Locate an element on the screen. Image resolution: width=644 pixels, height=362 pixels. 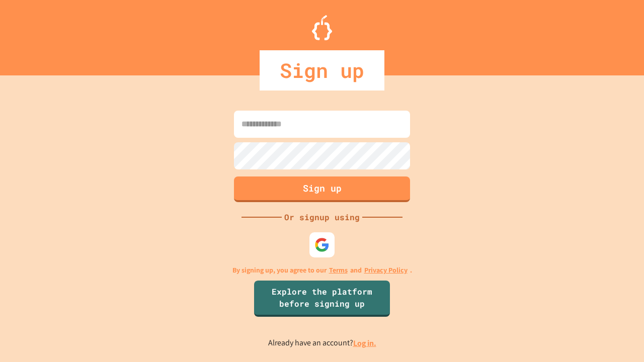
img: Logo.svg is located at coordinates (322, 28).